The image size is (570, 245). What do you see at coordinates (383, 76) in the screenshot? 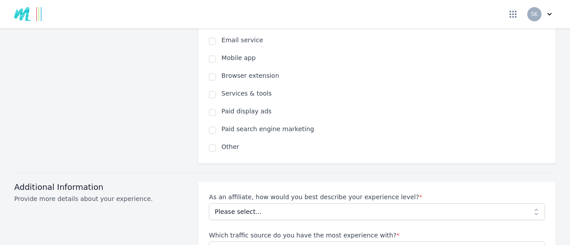
I see `label: Browser extension` at bounding box center [383, 76].